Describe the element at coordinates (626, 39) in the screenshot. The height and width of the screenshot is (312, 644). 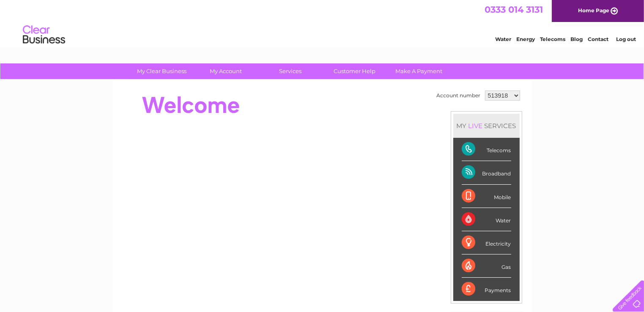
I see `a: Log out` at that location.